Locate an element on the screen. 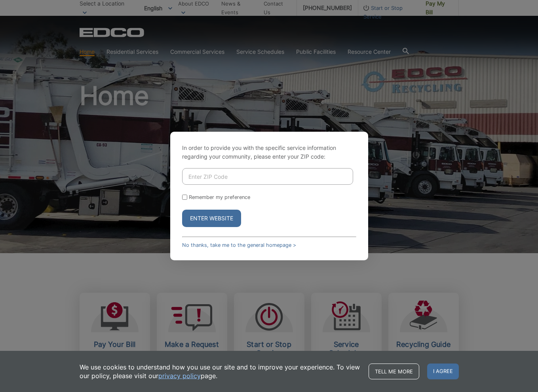 The image size is (538, 392). p: We use cookies to understand how you use our site and to improve your experience. To view our pol... is located at coordinates (220, 371).